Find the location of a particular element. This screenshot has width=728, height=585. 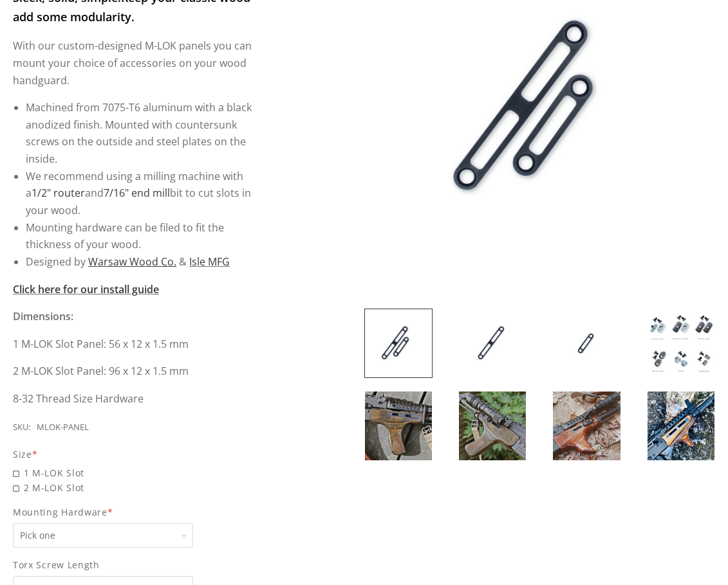

span: With our custom-designed M-LOK panels you can mount your choice of accessories on your wood handg... is located at coordinates (132, 62).